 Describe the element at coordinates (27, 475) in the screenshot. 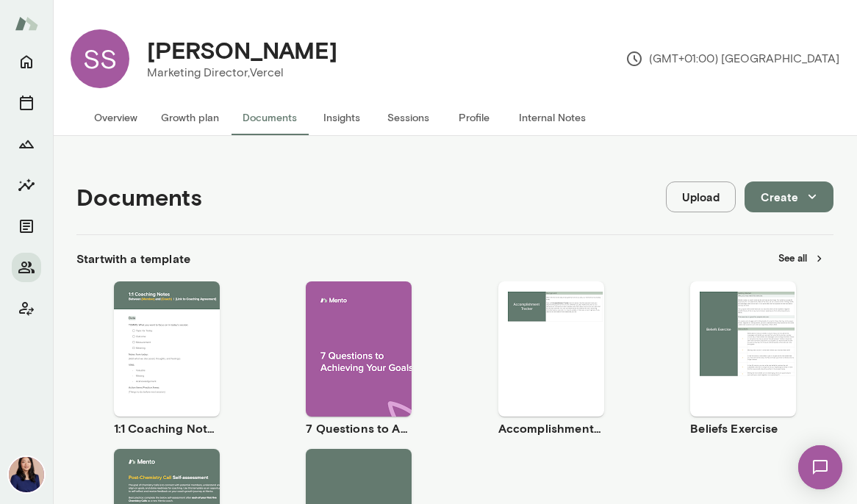

I see `img: Leah Kim` at that location.